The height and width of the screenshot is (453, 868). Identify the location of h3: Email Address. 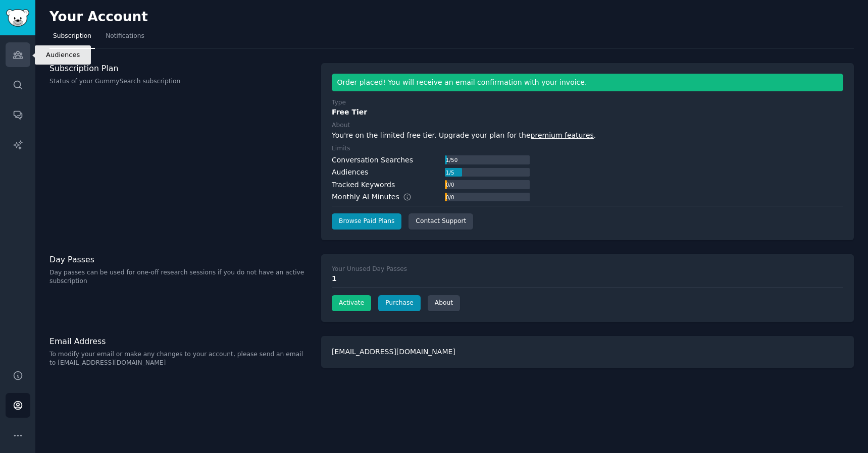
(179, 341).